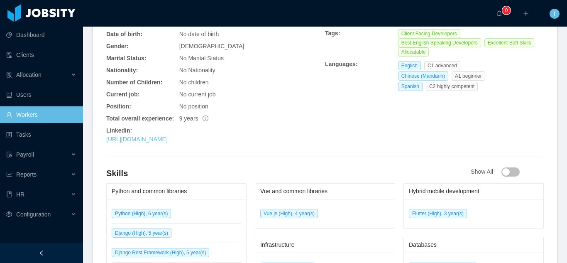 The width and height of the screenshot is (567, 263). I want to click on a: icon: userWorkers, so click(41, 115).